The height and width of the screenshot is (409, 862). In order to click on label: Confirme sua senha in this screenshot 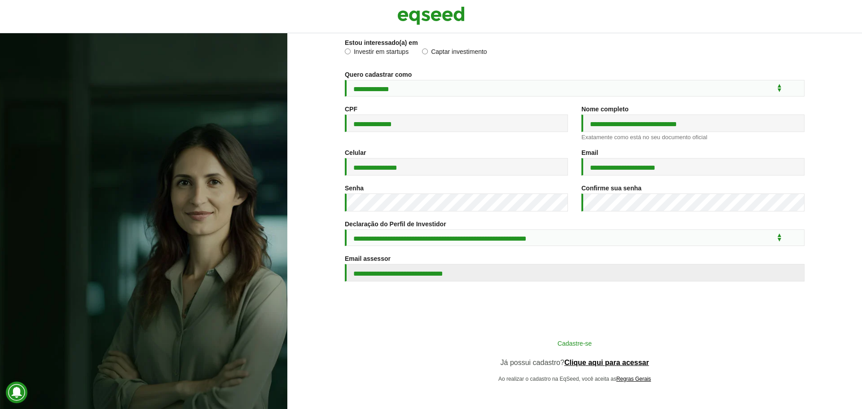, I will do `click(611, 188)`.